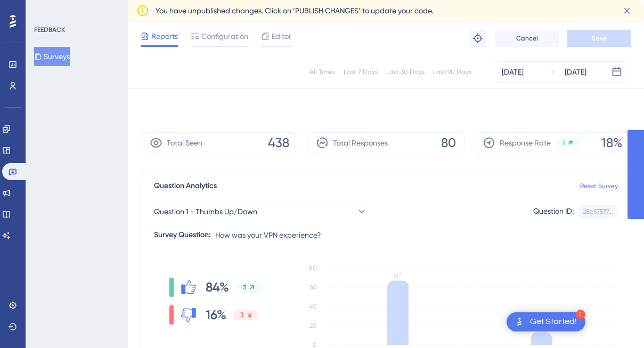  I want to click on div: Open Get Started! checklist, remaining modules: 1, so click(546, 321).